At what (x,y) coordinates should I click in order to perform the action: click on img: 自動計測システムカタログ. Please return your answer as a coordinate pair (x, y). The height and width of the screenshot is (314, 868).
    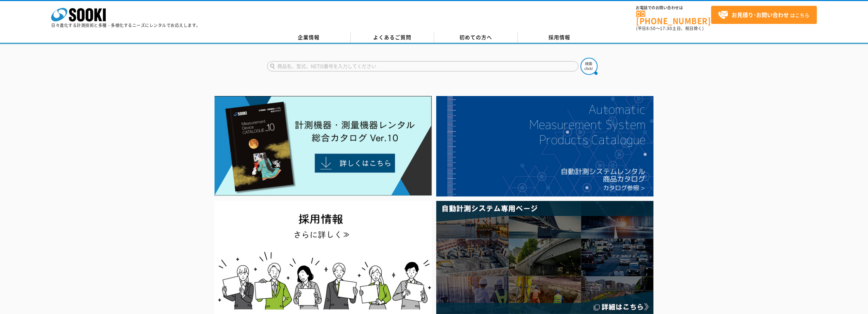
    Looking at the image, I should click on (545, 146).